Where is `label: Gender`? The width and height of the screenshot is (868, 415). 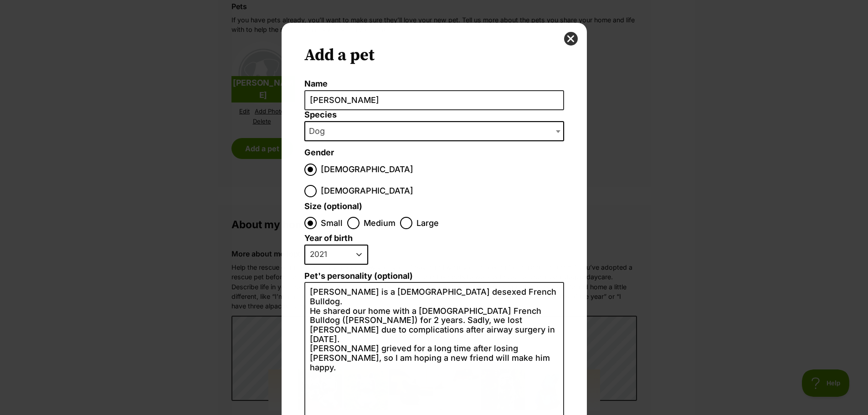 label: Gender is located at coordinates (319, 152).